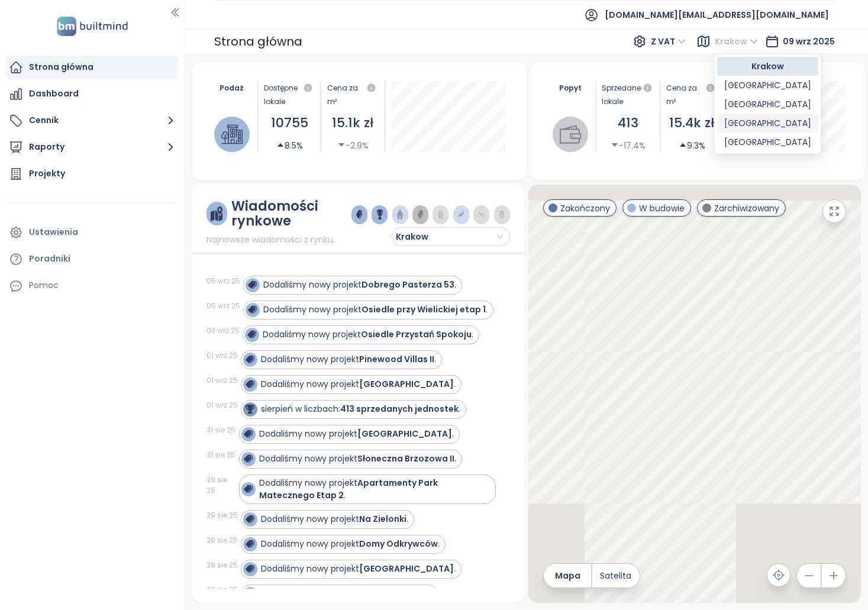 This screenshot has height=610, width=868. I want to click on button: Cennik, so click(92, 120).